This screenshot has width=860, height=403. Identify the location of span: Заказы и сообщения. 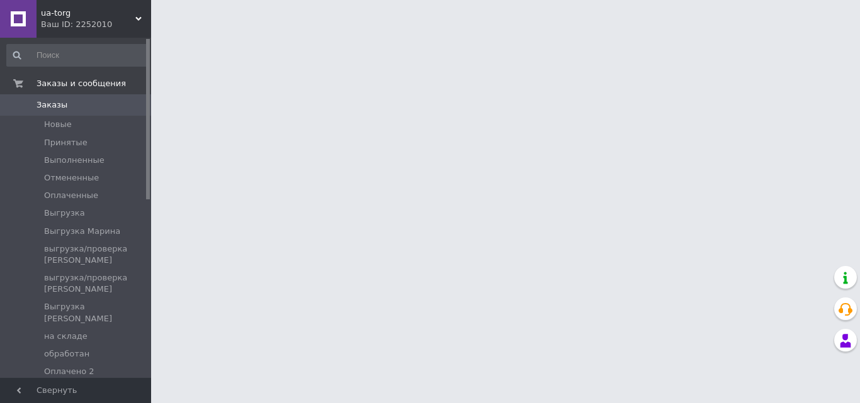
(81, 84).